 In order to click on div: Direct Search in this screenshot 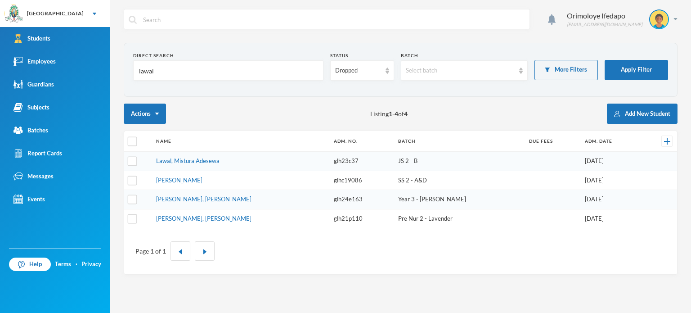, I will do `click(228, 55)`.